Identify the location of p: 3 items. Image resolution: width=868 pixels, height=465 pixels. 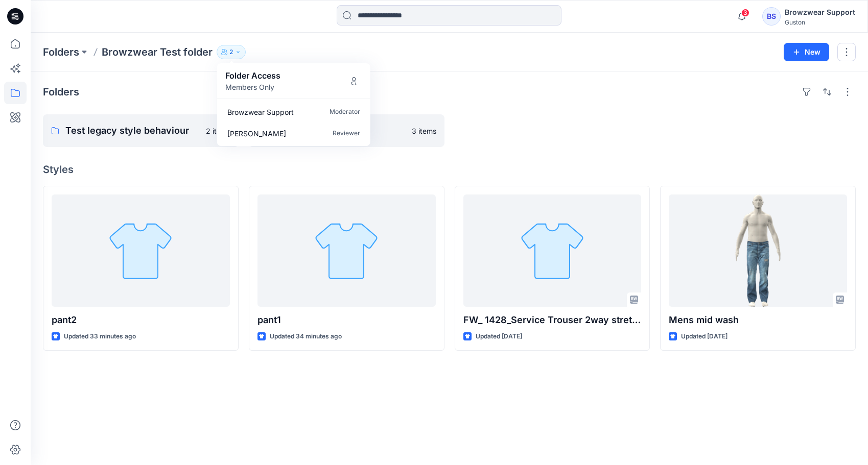
(424, 131).